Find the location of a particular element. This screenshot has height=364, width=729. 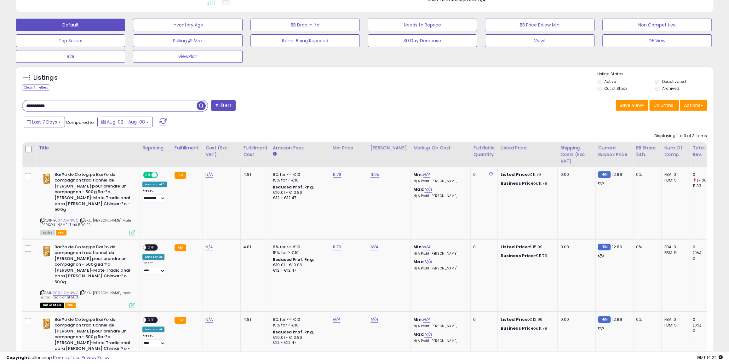

div: Displaying 1 to 3 of 3 items is located at coordinates (681, 136).